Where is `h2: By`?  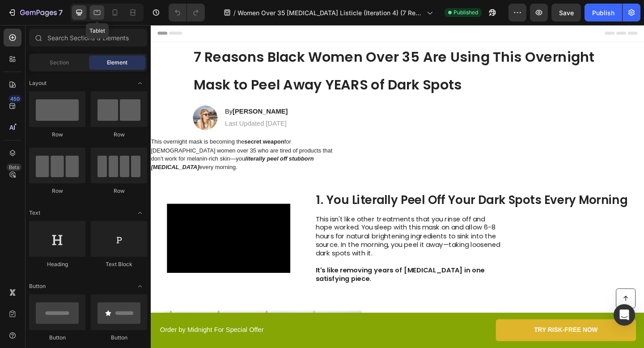 h2: By is located at coordinates (114, 94).